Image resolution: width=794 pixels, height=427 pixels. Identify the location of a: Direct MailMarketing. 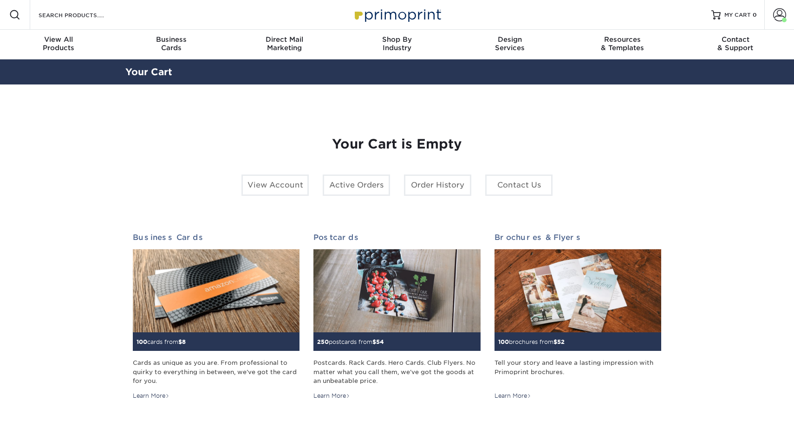
(284, 45).